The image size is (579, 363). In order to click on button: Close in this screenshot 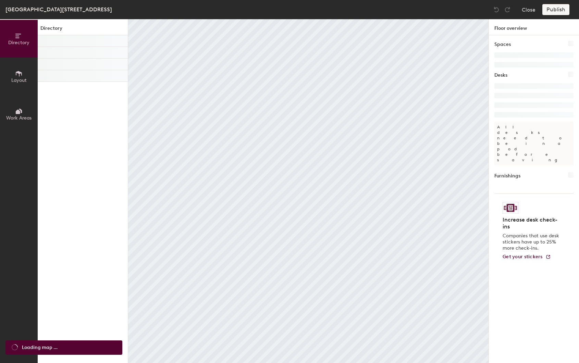, I will do `click(528, 10)`.